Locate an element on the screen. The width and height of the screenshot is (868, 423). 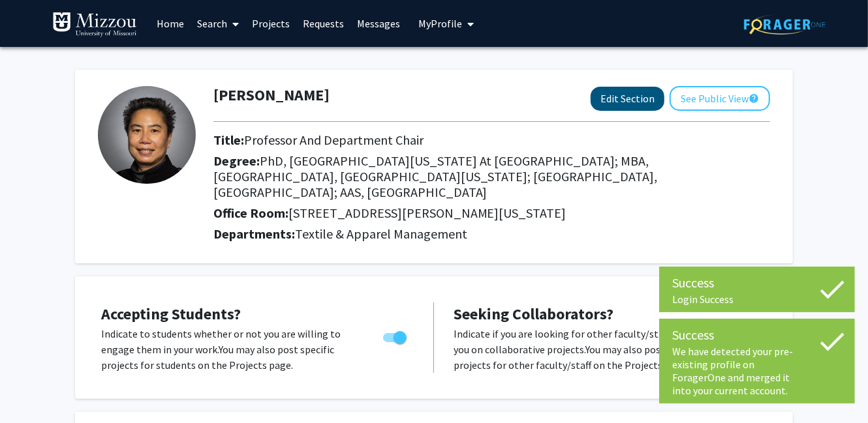
img: University of Missouri Logo is located at coordinates (95, 25).